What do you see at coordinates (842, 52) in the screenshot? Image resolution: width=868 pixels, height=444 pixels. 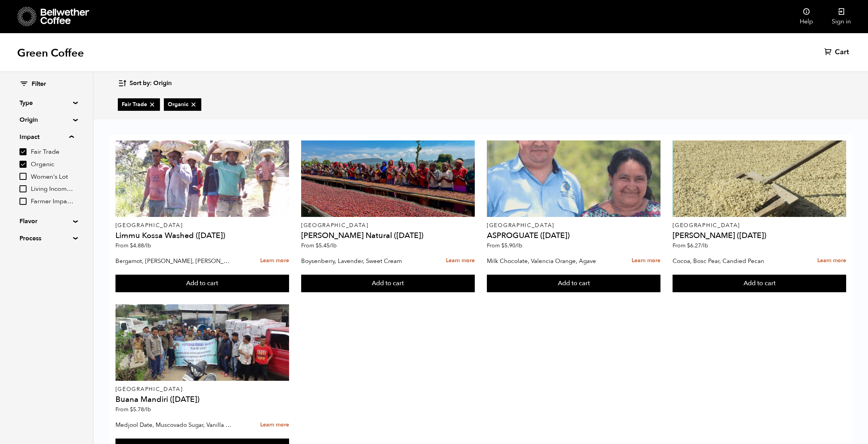 I see `span: Cart` at bounding box center [842, 52].